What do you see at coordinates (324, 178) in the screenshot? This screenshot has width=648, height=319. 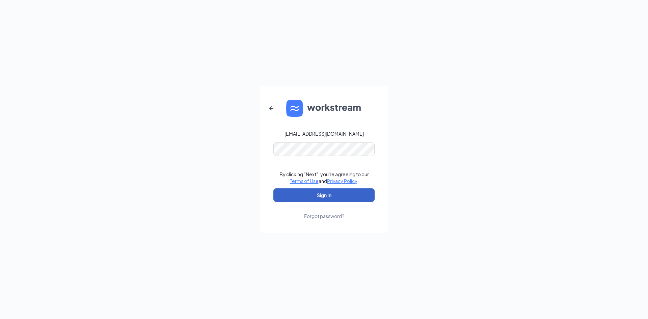 I see `div: By clicking "Next", you're agreeing to our and .` at bounding box center [324, 178].